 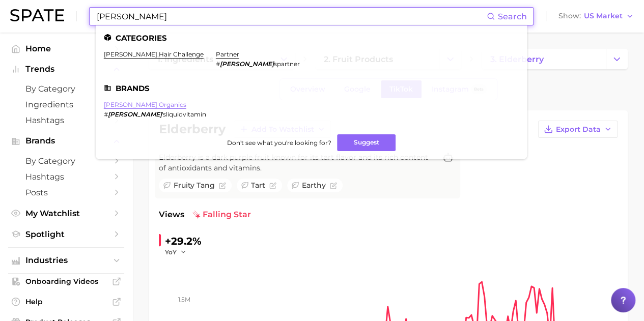 I want to click on a: partner, so click(x=228, y=54).